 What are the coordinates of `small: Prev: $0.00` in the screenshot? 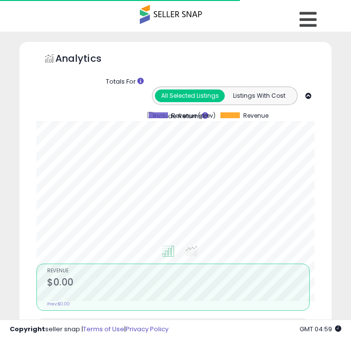 It's located at (58, 304).